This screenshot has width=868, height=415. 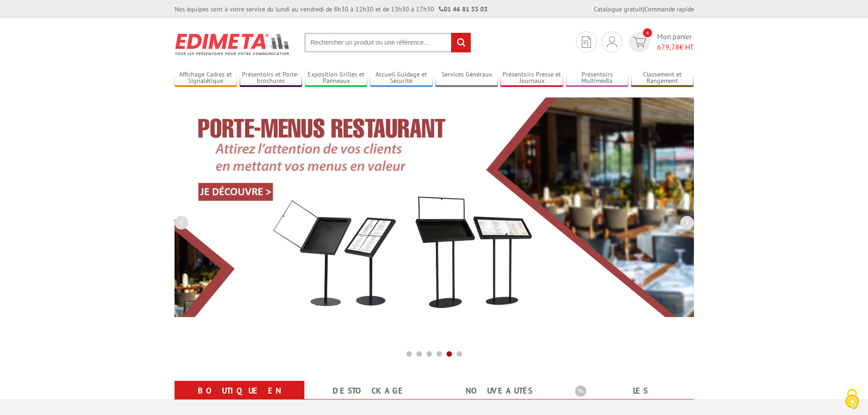 What do you see at coordinates (499, 390) in the screenshot?
I see `a: nouveautés` at bounding box center [499, 390].